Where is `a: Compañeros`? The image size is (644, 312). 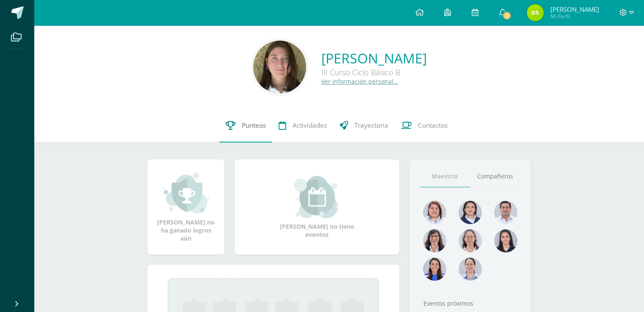 a: Compañeros is located at coordinates (495, 176).